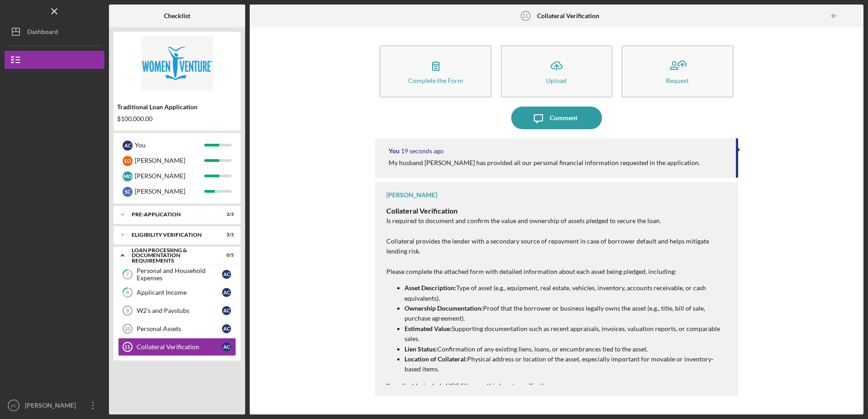  What do you see at coordinates (421, 349) in the screenshot?
I see `strong: Lien Status:` at bounding box center [421, 349].